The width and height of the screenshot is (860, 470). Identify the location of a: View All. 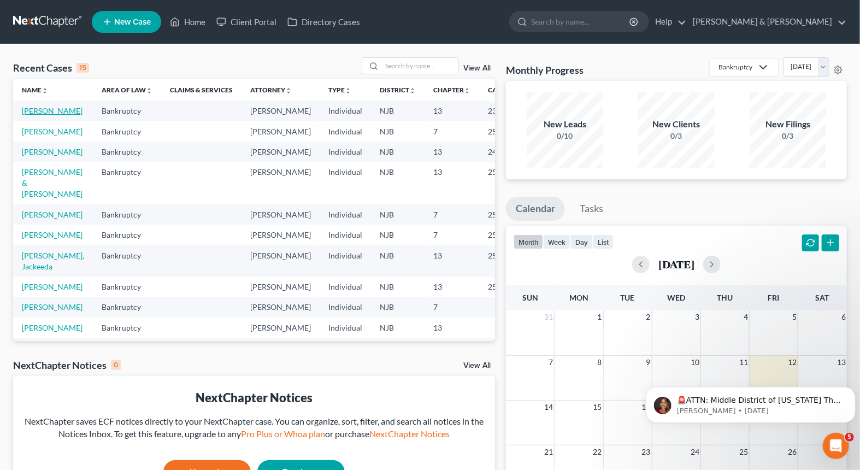
(477, 68).